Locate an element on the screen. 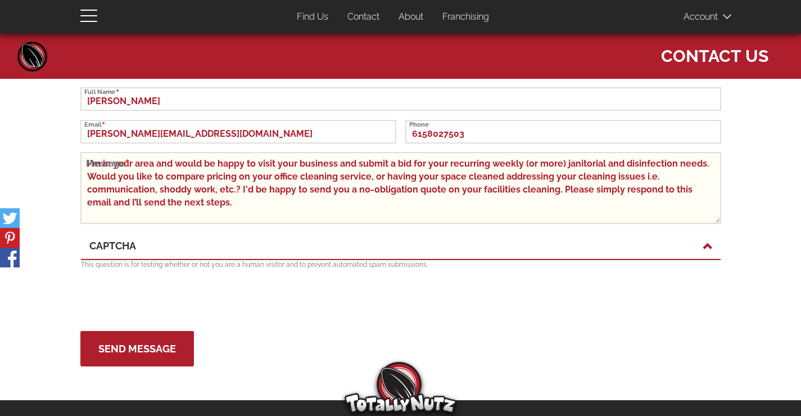 The height and width of the screenshot is (416, 801). a: Franchising is located at coordinates (466, 17).